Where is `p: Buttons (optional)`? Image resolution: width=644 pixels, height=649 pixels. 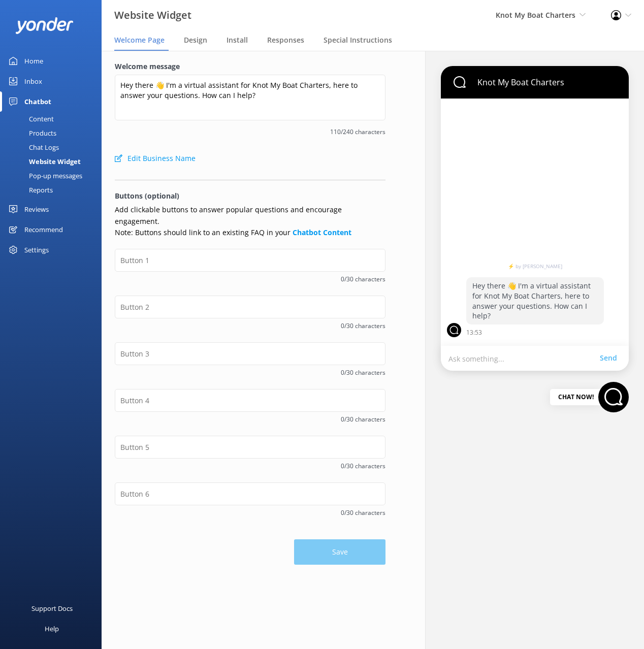
p: Buttons (optional) is located at coordinates (250, 196).